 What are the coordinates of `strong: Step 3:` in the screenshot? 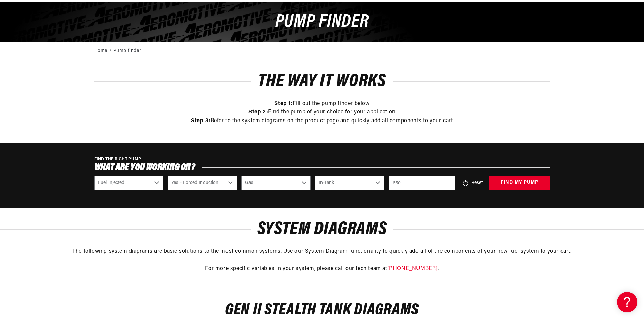 It's located at (200, 121).